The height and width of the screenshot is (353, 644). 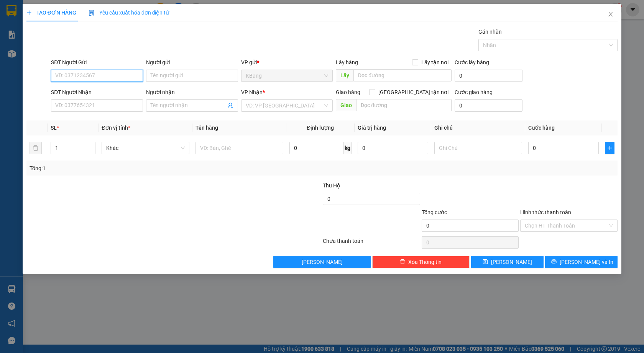 What do you see at coordinates (485, 262) in the screenshot?
I see `span: save` at bounding box center [485, 262].